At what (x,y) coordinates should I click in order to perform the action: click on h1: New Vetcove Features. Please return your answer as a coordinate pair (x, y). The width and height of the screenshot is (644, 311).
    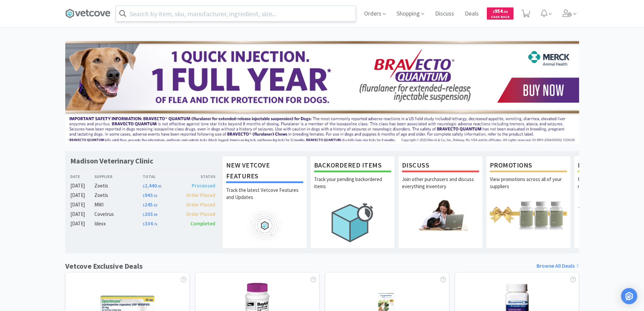
    Looking at the image, I should click on (265, 171).